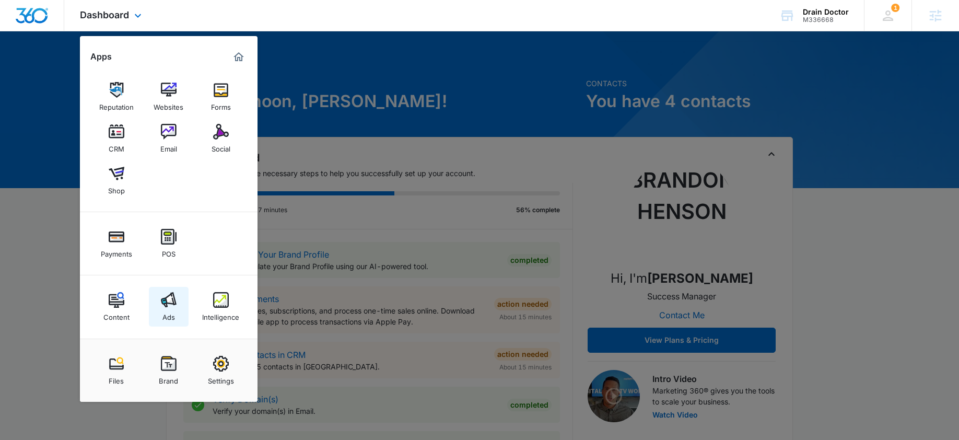  What do you see at coordinates (169, 370) in the screenshot?
I see `a: Brand` at bounding box center [169, 370].